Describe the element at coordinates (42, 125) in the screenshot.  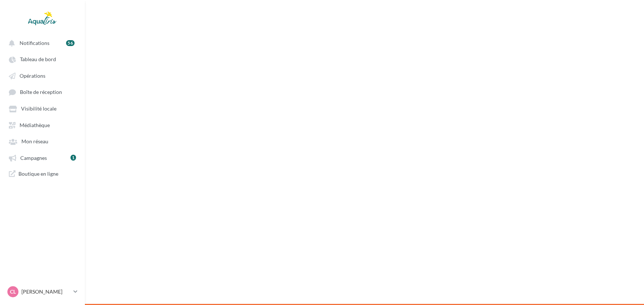
I see `a: Médiathèque` at that location.